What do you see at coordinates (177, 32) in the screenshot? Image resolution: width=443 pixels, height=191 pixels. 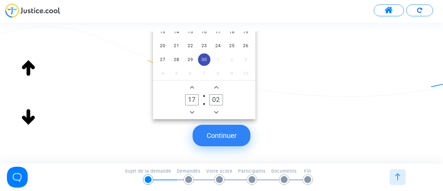 I see `td: 14 avril 2025` at bounding box center [177, 32].